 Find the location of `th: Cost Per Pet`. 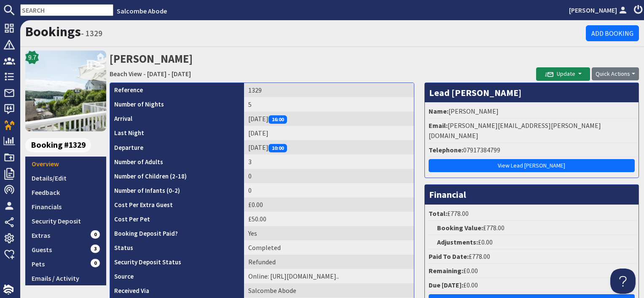

th: Cost Per Pet is located at coordinates (177, 219).